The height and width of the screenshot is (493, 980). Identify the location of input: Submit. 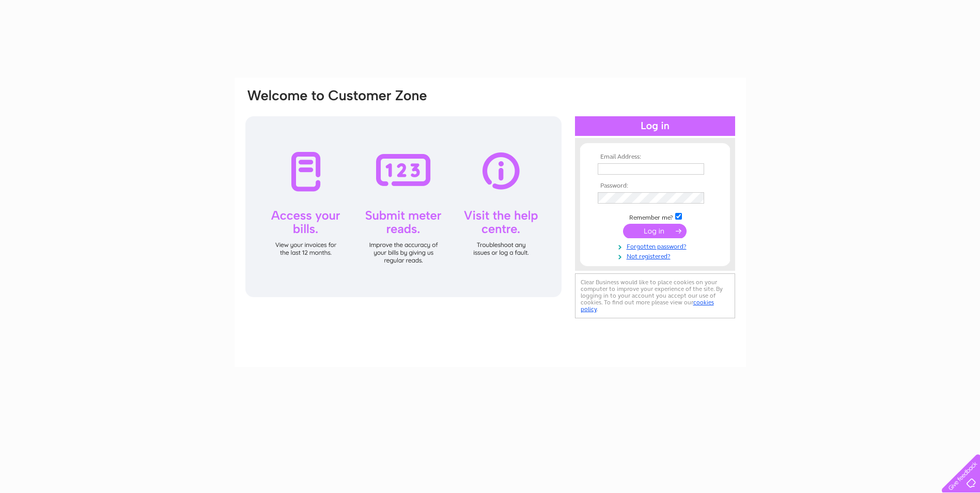
(654, 231).